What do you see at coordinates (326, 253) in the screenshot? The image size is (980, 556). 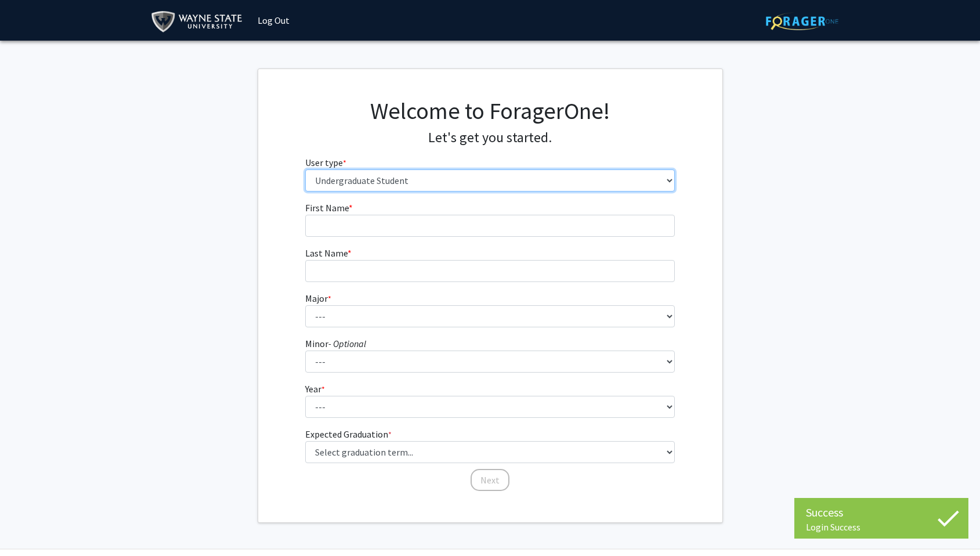 I see `span: Last Name` at bounding box center [326, 253].